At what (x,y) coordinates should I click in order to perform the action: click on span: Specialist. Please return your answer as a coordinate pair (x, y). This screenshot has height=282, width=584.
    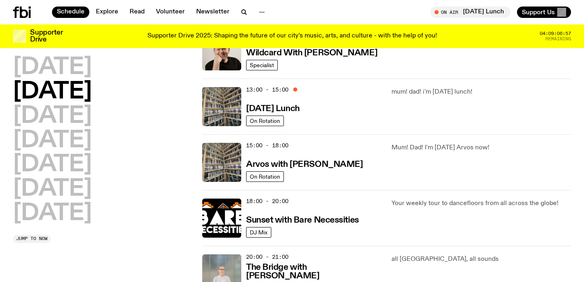
    Looking at the image, I should click on (262, 65).